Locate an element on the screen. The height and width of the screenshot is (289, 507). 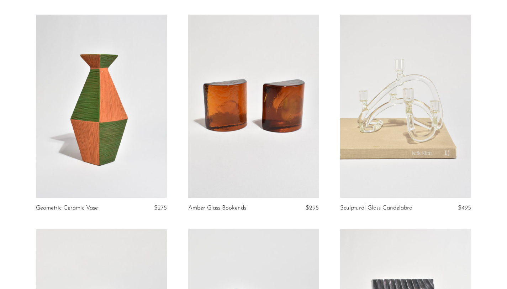
a: Sculptural Glass Candelabra is located at coordinates (376, 208).